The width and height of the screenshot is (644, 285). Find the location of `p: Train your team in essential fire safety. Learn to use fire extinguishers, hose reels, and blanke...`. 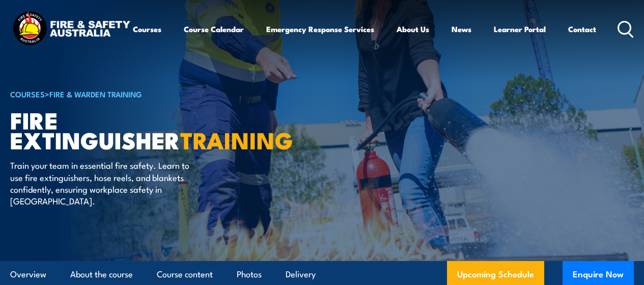

p: Train your team in essential fire safety. Learn to use fire extinguishers, hose reels, and blanke... is located at coordinates (103, 183).